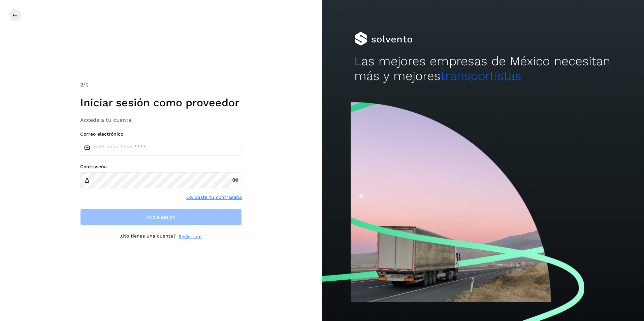 The width and height of the screenshot is (644, 321). What do you see at coordinates (483, 68) in the screenshot?
I see `h2: Las mejores empresas de México necesitan más y mejores` at bounding box center [483, 68].